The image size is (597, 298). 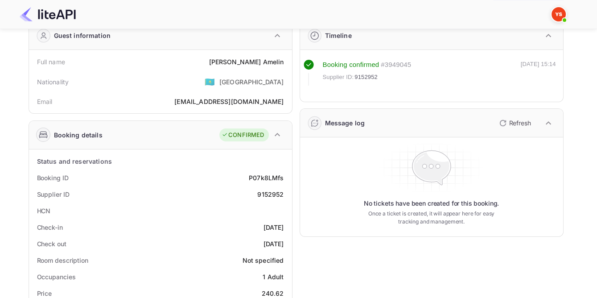 What do you see at coordinates (338, 77) in the screenshot?
I see `span: Supplier ID:` at bounding box center [338, 77].